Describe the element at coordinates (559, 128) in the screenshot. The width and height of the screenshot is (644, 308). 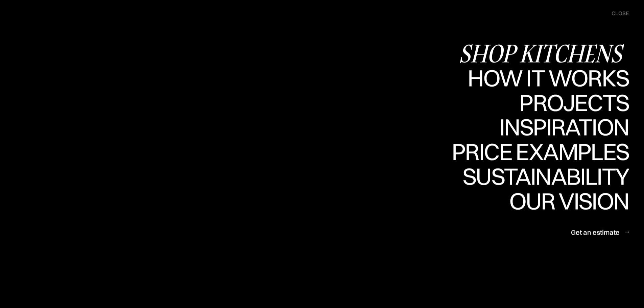
I see `a: InspirationInspiration` at that location.